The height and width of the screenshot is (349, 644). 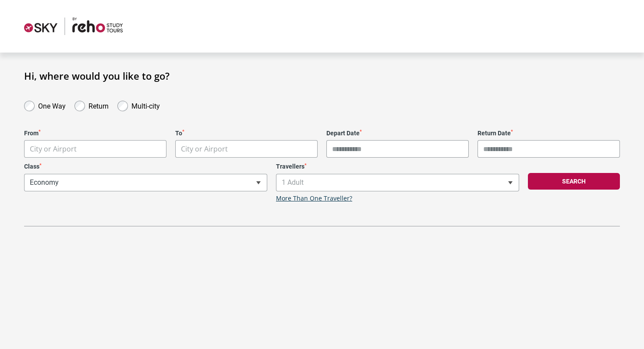 I want to click on label: From, so click(x=95, y=133).